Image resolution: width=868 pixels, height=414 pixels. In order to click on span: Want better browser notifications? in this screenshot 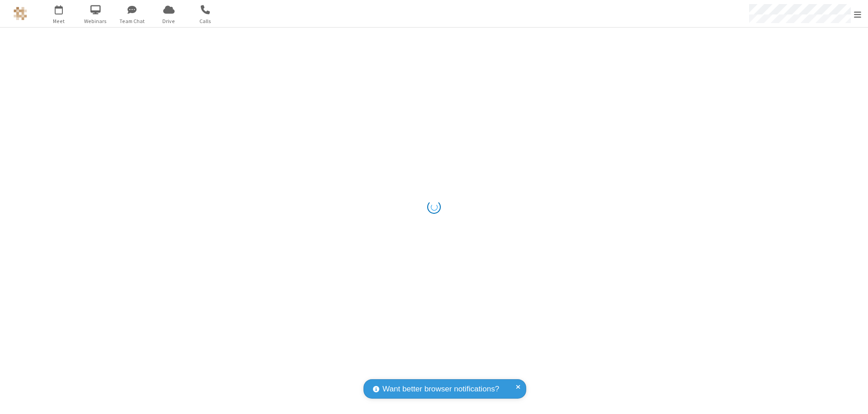, I will do `click(441, 389)`.